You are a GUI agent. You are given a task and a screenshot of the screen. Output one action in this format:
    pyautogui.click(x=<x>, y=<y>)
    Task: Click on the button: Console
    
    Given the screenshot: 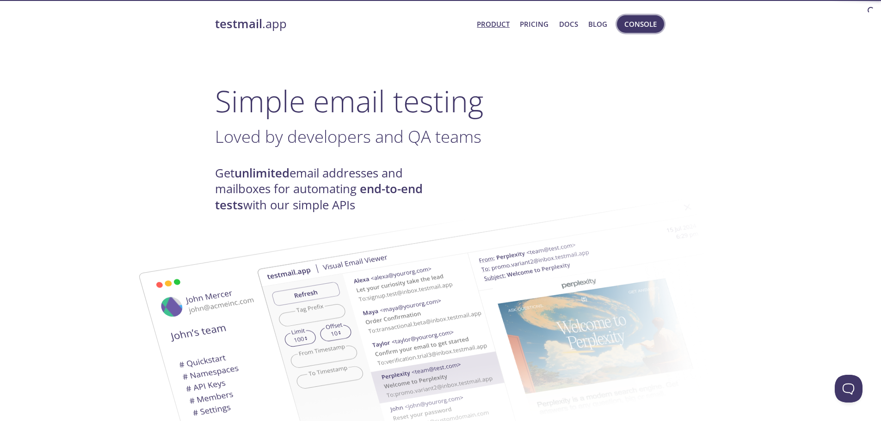 What is the action you would take?
    pyautogui.click(x=641, y=24)
    